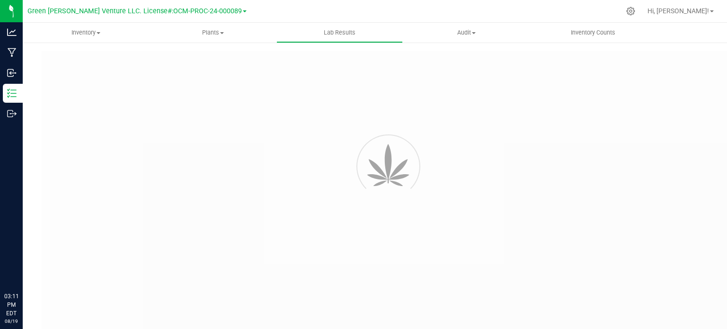  I want to click on span: Inventory, so click(86, 33).